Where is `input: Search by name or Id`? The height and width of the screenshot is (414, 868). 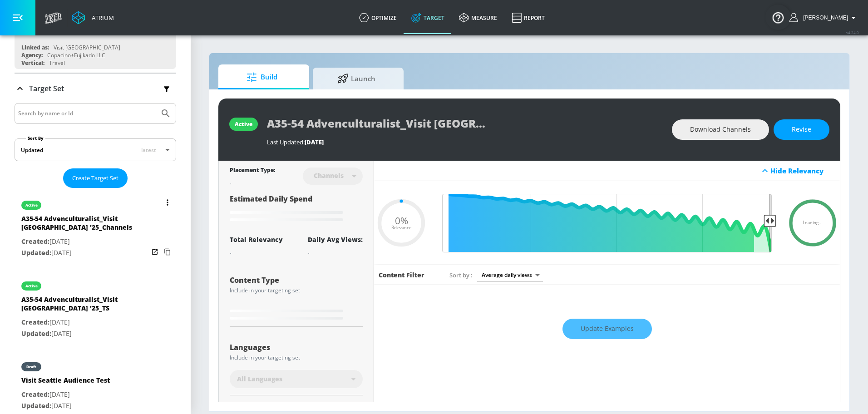
input: Search by name or Id is located at coordinates (86, 113).